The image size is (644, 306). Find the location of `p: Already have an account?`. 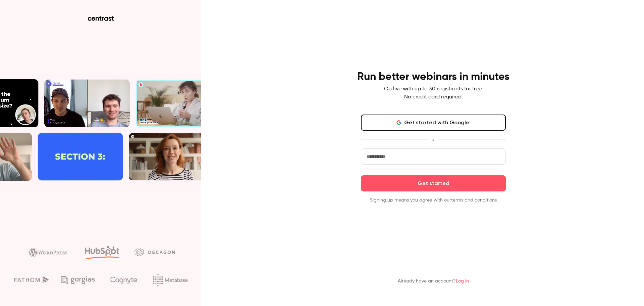

p: Already have an account? is located at coordinates (434, 281).